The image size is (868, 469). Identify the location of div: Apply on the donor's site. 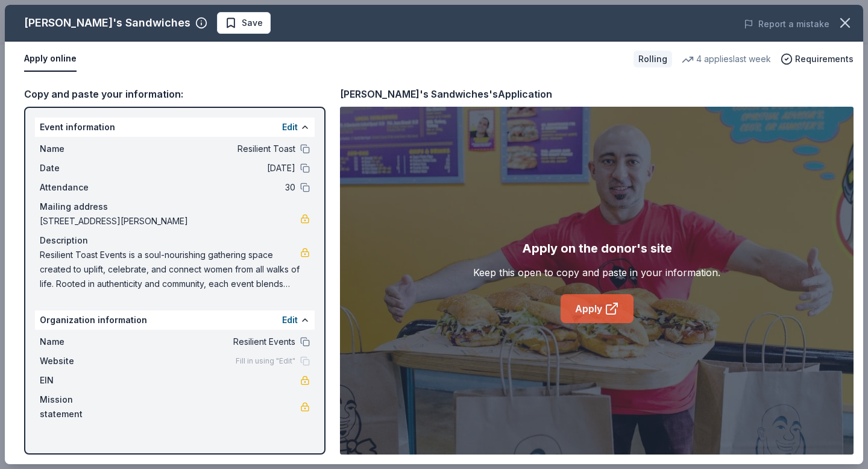
(597, 248).